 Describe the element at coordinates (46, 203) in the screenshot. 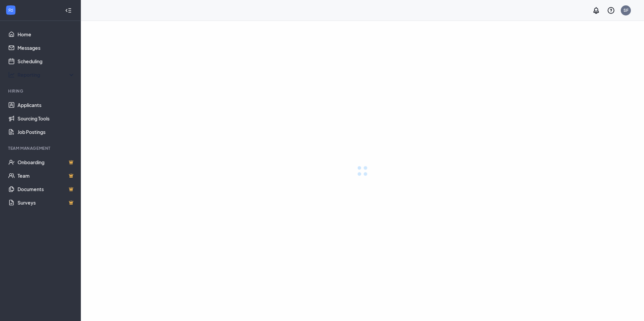

I see `a: SurveysCrown` at that location.